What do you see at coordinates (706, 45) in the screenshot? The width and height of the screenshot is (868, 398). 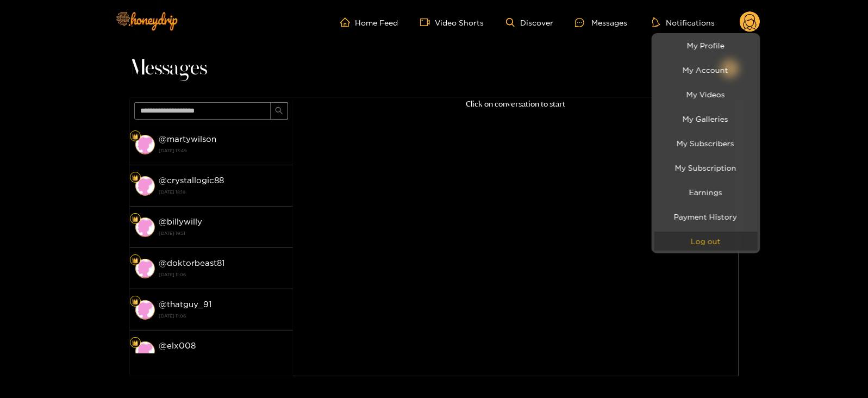 I see `a: My Profile` at bounding box center [706, 45].